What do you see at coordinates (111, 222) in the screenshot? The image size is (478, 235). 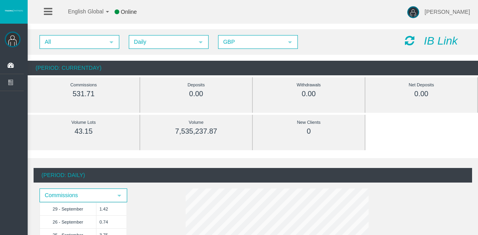 I see `td: 0.74` at bounding box center [111, 222].